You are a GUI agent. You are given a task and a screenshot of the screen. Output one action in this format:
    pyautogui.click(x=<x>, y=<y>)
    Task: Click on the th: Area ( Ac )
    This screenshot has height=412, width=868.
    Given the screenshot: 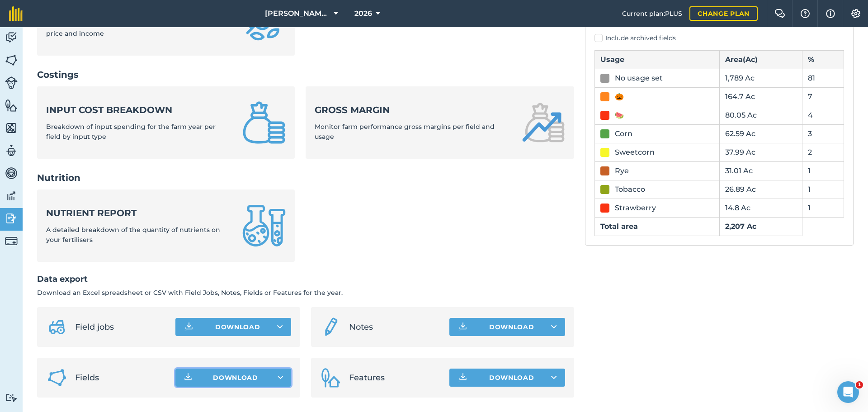 What is the action you would take?
    pyautogui.click(x=761, y=59)
    